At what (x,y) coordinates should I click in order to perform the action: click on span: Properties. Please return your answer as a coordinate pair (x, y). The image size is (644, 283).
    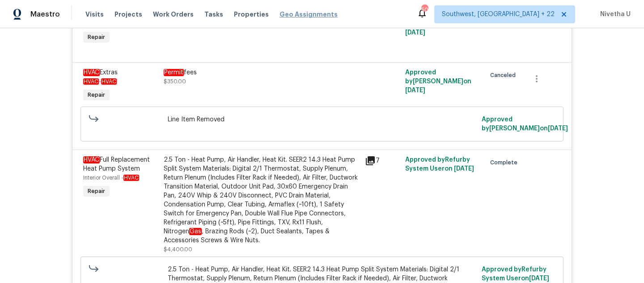
    Looking at the image, I should click on (251, 14).